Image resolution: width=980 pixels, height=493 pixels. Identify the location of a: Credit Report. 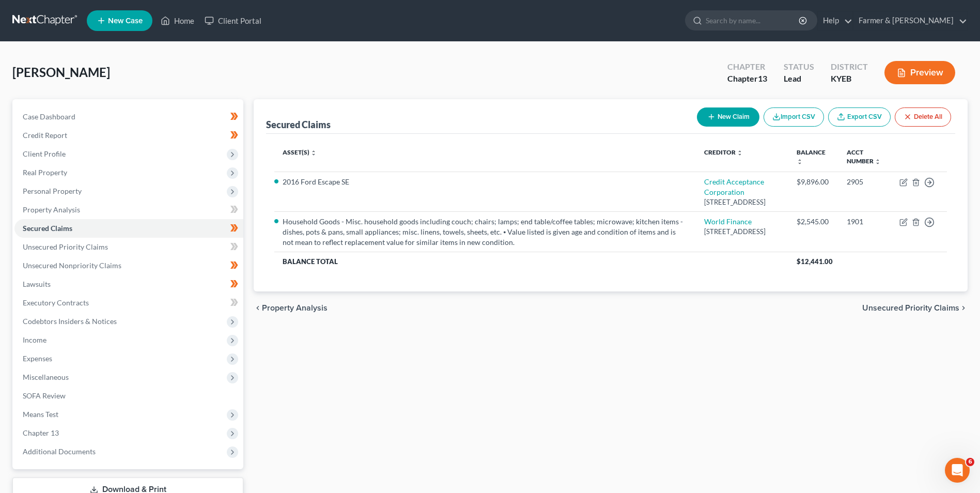
(129, 135).